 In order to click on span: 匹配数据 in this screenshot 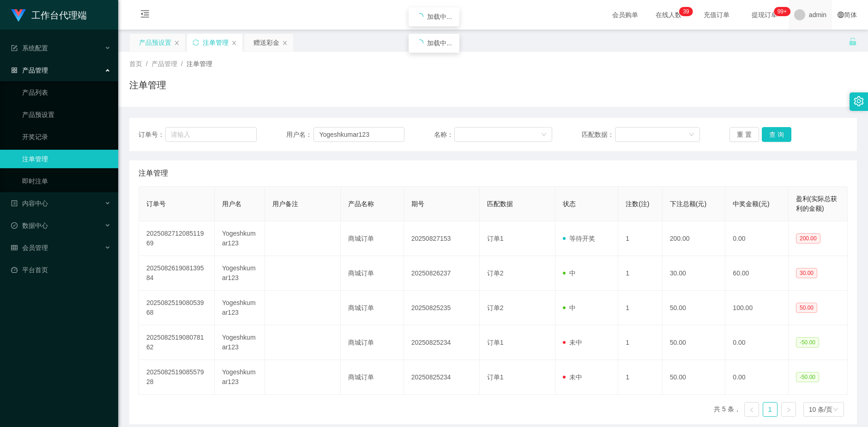, I will do `click(500, 204)`.